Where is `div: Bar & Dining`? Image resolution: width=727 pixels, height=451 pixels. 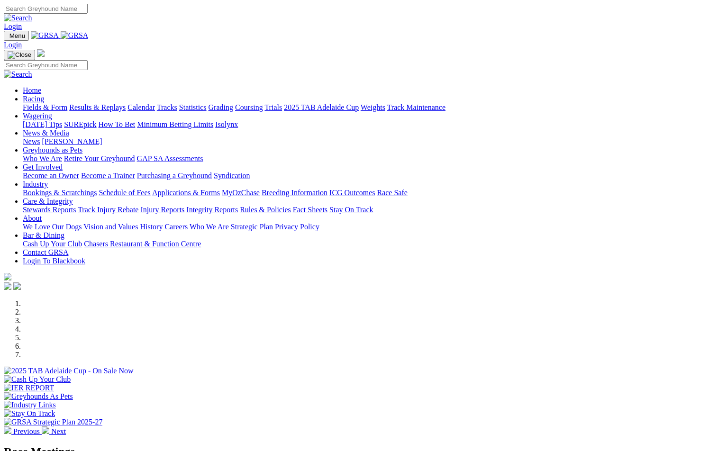
div: Bar & Dining is located at coordinates (373, 244).